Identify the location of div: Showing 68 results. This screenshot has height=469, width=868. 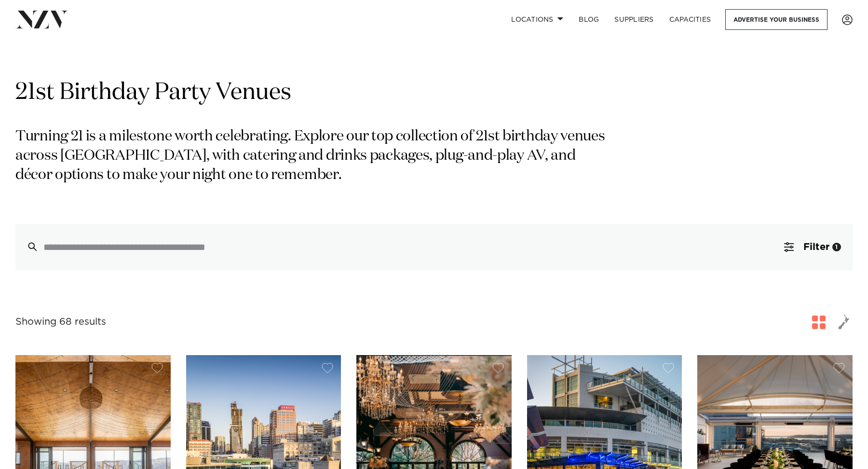
(61, 321).